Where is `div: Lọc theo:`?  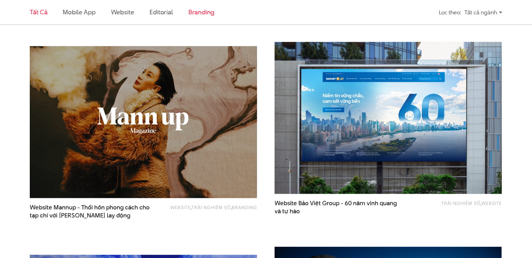
div: Lọc theo: is located at coordinates (449, 12).